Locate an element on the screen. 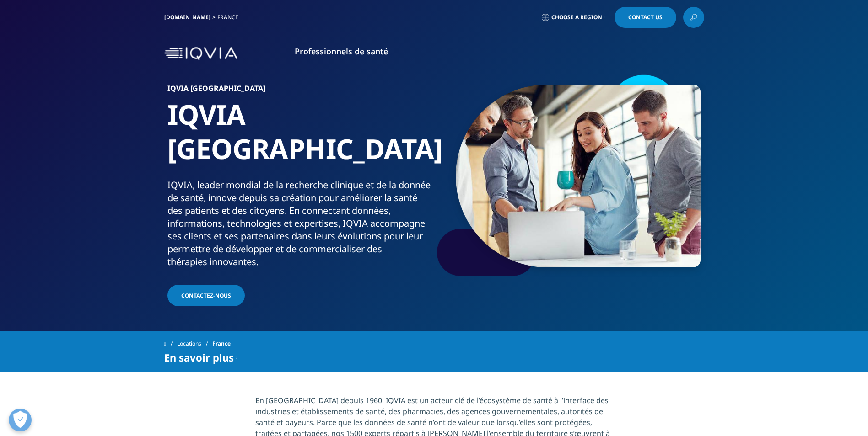  a: Locations is located at coordinates (194, 344).